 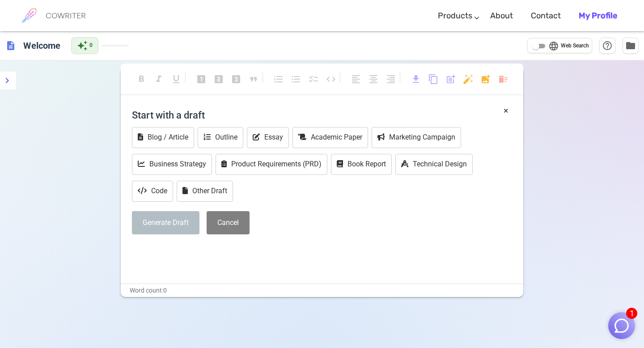 What do you see at coordinates (91, 46) in the screenshot?
I see `span: 0` at bounding box center [91, 46].